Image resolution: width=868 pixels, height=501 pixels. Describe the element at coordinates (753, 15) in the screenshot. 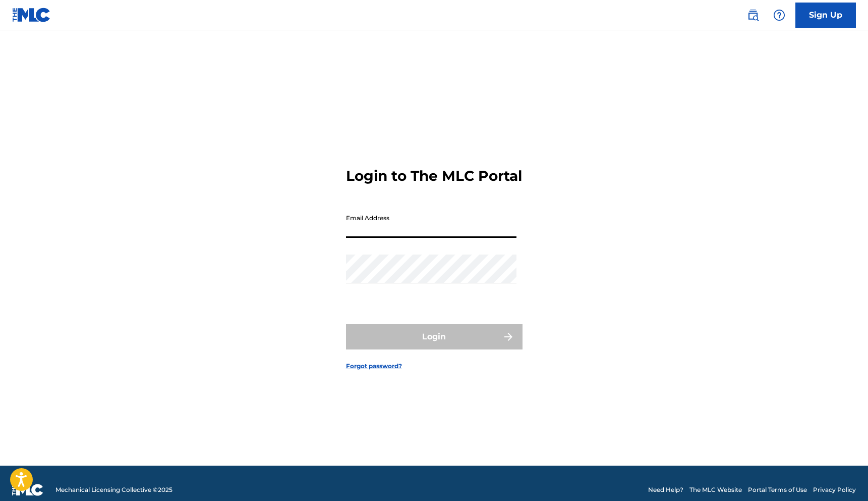

I see `img: search` at that location.